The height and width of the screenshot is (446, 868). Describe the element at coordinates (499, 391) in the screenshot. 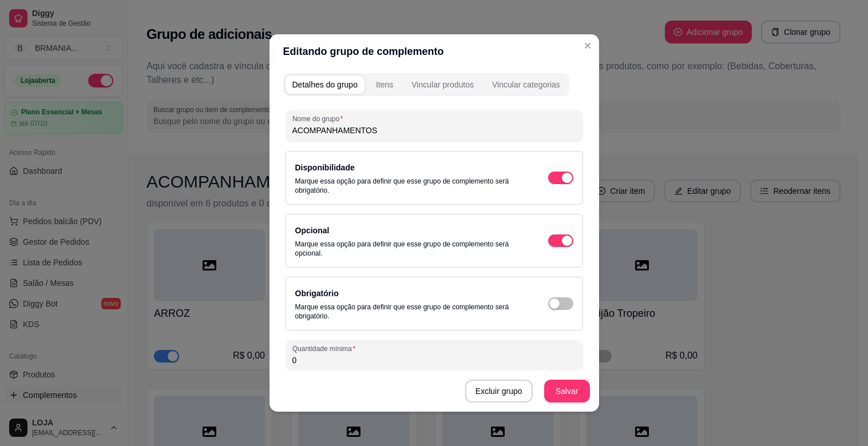

I see `button: Excluir grupo` at that location.